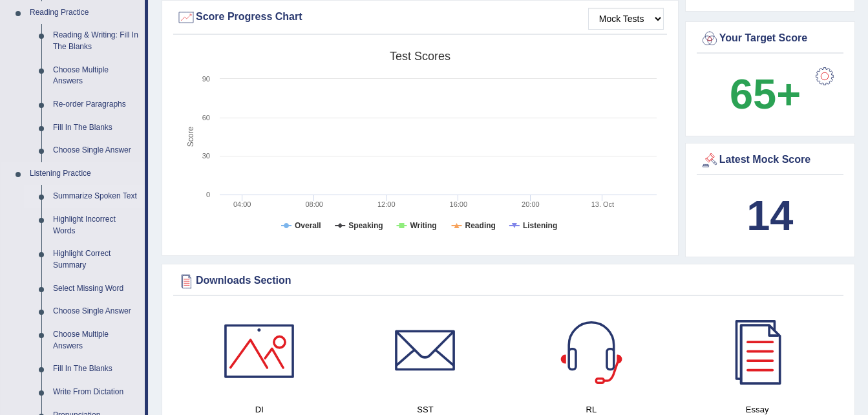 This screenshot has width=868, height=415. I want to click on text: 20:00, so click(530, 204).